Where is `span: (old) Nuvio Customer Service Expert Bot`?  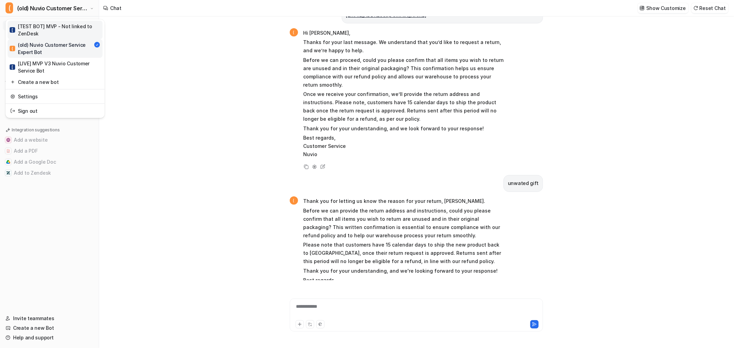
span: (old) Nuvio Customer Service Expert Bot is located at coordinates (53, 8).